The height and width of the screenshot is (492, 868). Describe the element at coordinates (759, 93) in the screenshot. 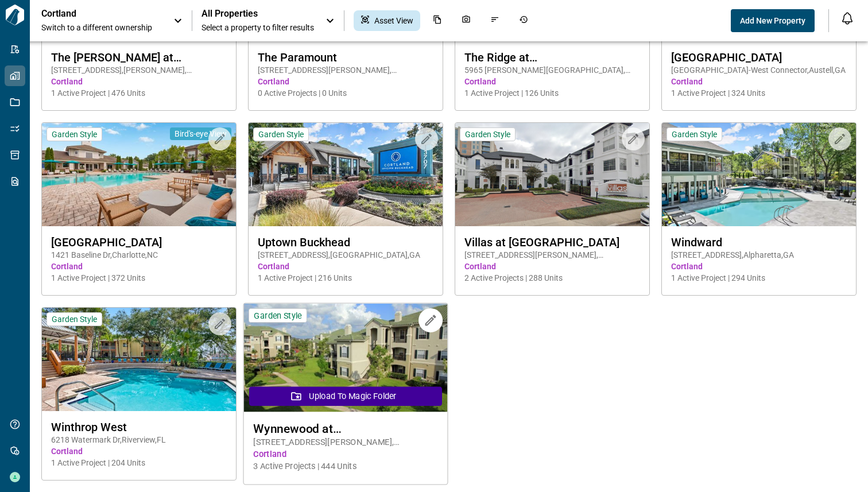

I see `span: 1 Active Project | 324 Units` at that location.